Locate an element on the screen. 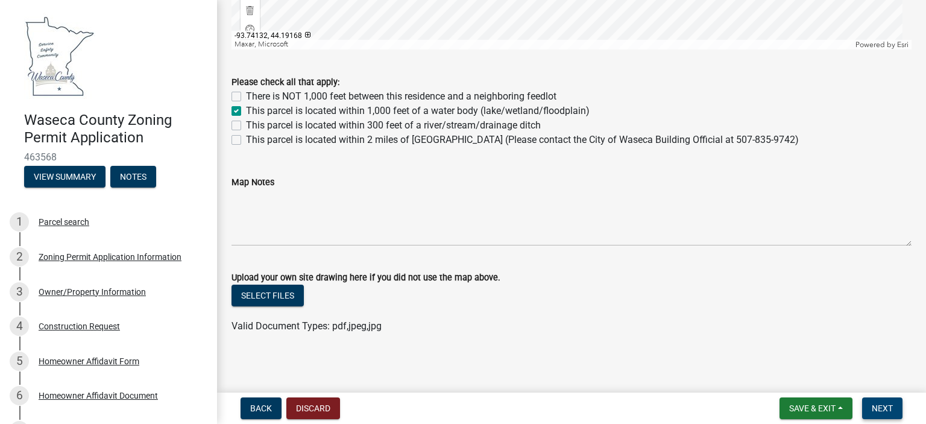 Image resolution: width=926 pixels, height=424 pixels. span: Save & Exit is located at coordinates (812, 408).